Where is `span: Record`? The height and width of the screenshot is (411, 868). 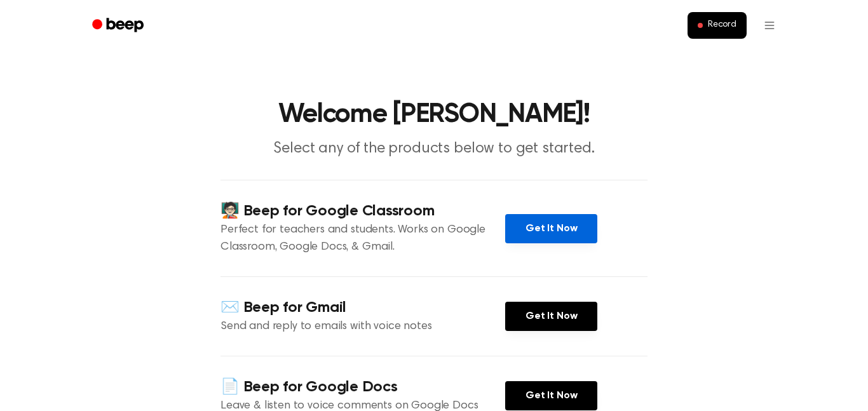 span: Record is located at coordinates (722, 26).